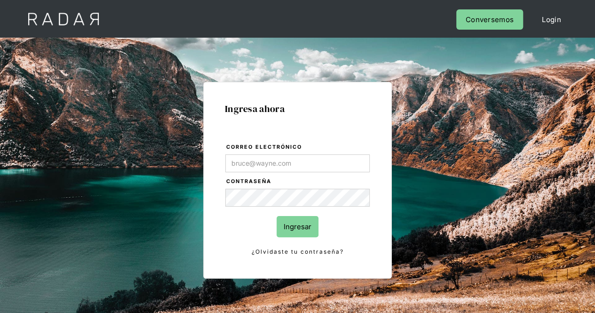  What do you see at coordinates (297, 163) in the screenshot?
I see `input: bruce@wayne.com` at bounding box center [297, 163].